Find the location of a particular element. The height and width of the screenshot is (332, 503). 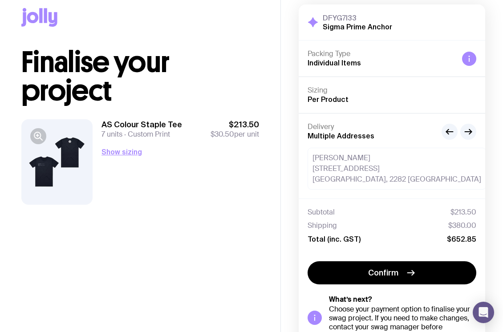

h3: AS Colour Staple Tee is located at coordinates (142, 125).